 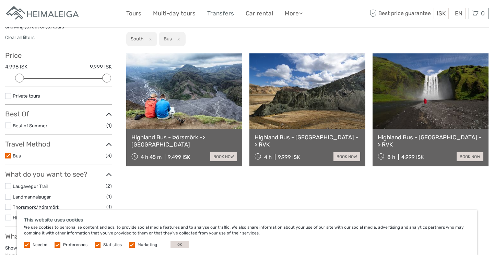 What do you see at coordinates (137, 39) in the screenshot?
I see `h2: South` at bounding box center [137, 39].